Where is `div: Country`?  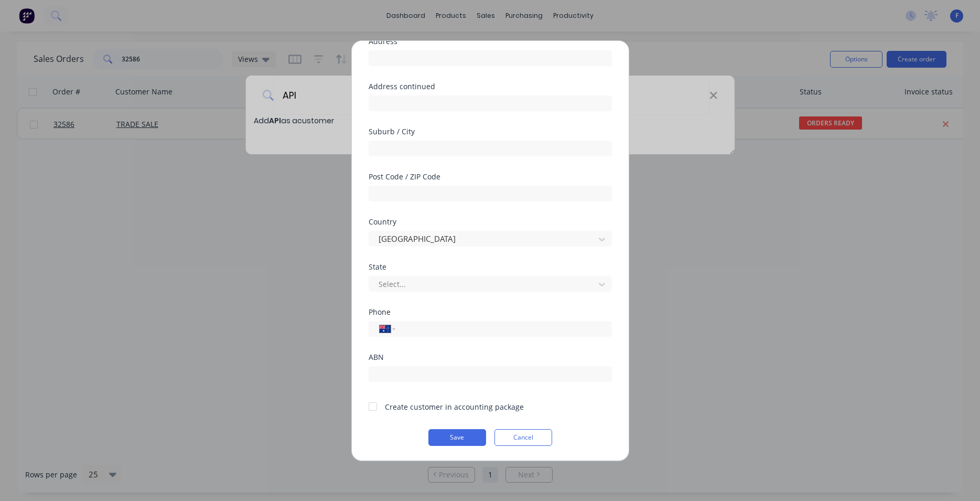
div: Country is located at coordinates (490, 222).